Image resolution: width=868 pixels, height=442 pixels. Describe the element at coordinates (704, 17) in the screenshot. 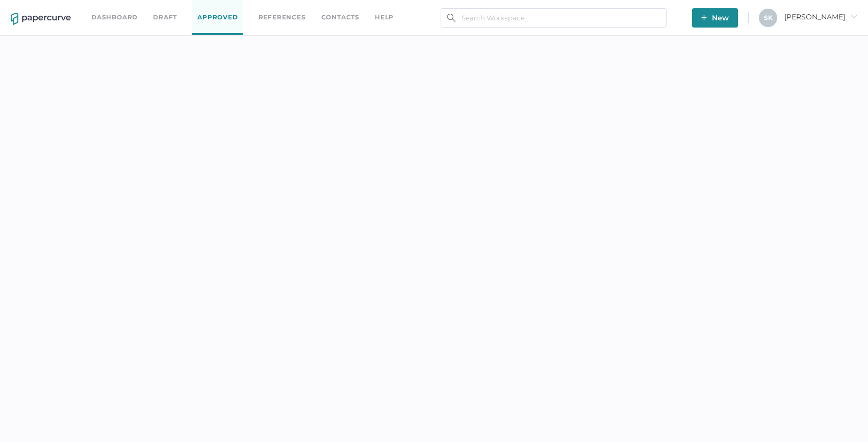

I see `img: plus-white.e19ec114.svg` at that location.